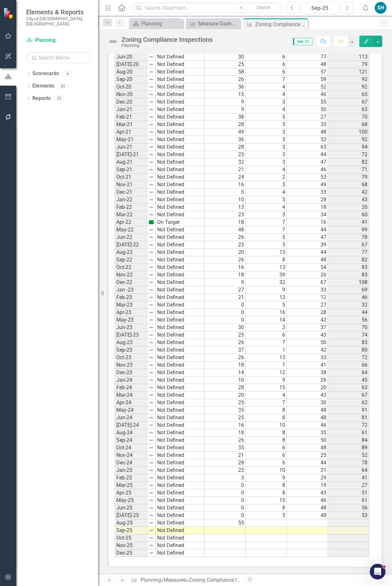 The width and height of the screenshot is (392, 586). I want to click on td: 71, so click(349, 170).